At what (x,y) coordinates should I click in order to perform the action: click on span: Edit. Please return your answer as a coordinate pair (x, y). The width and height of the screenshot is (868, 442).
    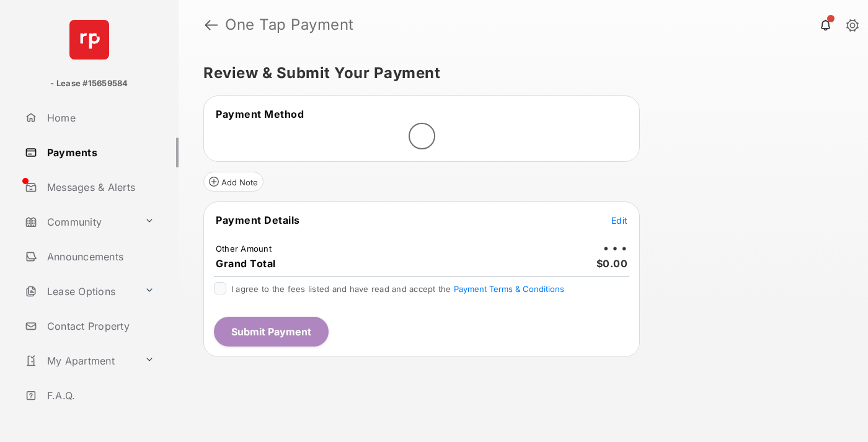
    Looking at the image, I should click on (620, 220).